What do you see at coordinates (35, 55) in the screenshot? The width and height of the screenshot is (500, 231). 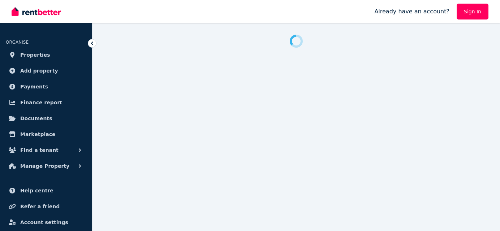 I see `span: Properties` at bounding box center [35, 55].